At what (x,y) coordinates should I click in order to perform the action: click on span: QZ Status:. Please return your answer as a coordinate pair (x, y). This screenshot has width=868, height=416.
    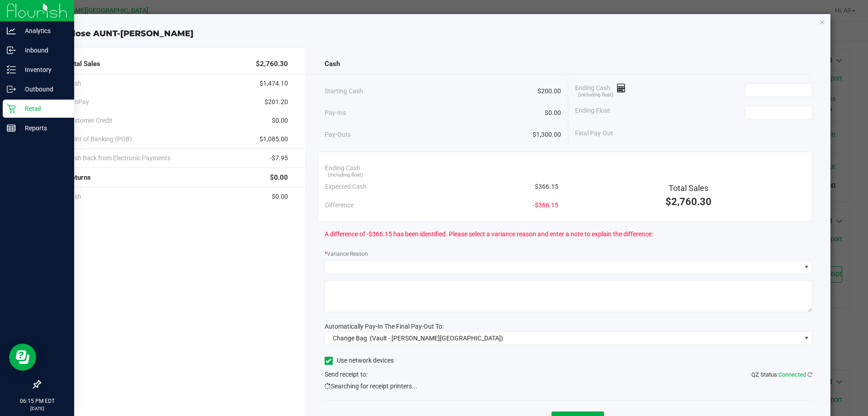
    Looking at the image, I should click on (782, 374).